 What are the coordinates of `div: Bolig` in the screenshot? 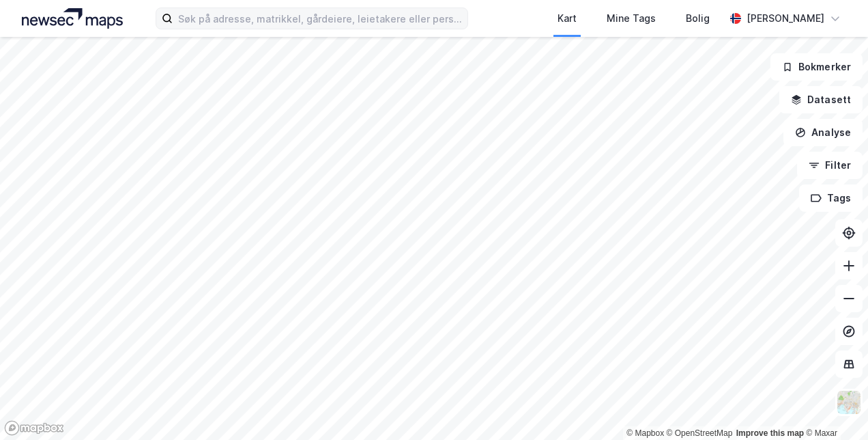 It's located at (698, 18).